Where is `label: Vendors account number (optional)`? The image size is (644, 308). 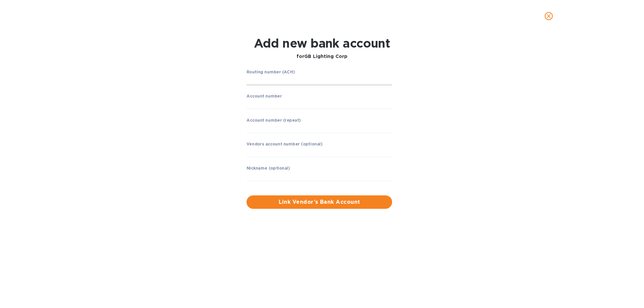 label: Vendors account number (optional) is located at coordinates (284, 144).